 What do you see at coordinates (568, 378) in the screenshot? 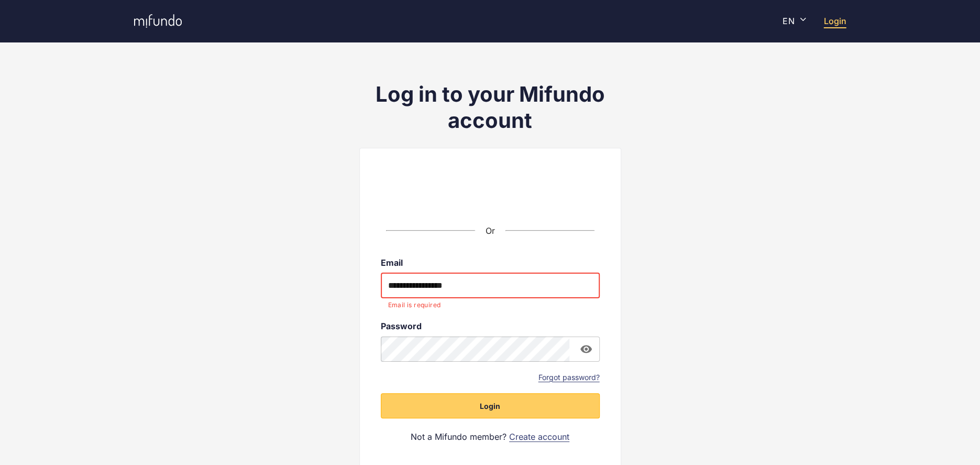
I see `a: Forgot password?` at bounding box center [568, 378].